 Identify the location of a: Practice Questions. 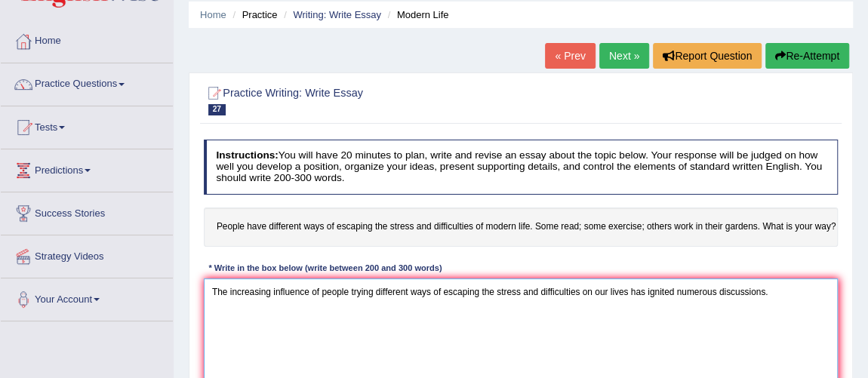
(86, 83).